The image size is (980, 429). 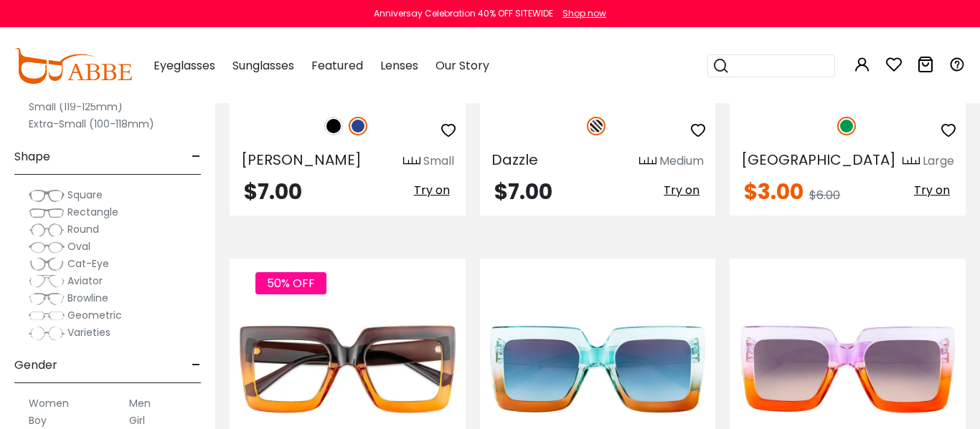 What do you see at coordinates (85, 195) in the screenshot?
I see `span: Square` at bounding box center [85, 195].